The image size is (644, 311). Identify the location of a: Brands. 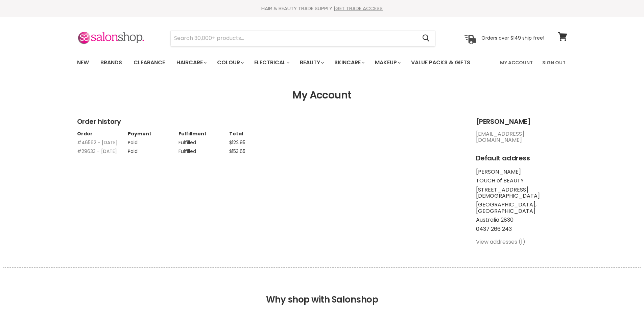
(111, 63).